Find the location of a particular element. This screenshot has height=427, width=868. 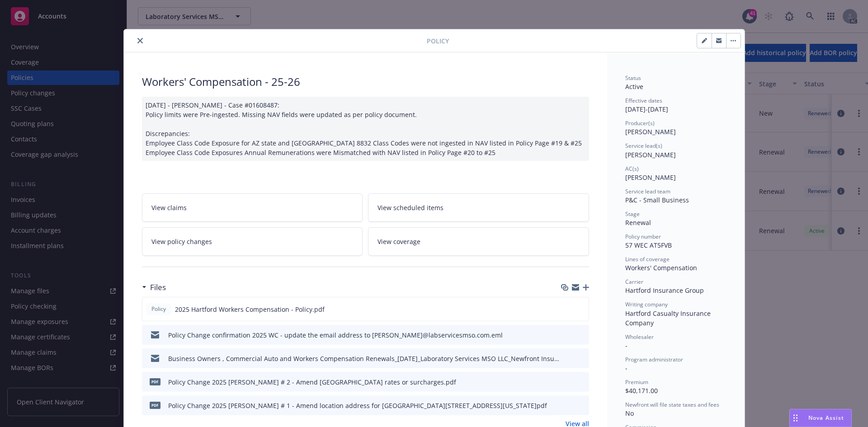

span: View claims is located at coordinates (169, 208).